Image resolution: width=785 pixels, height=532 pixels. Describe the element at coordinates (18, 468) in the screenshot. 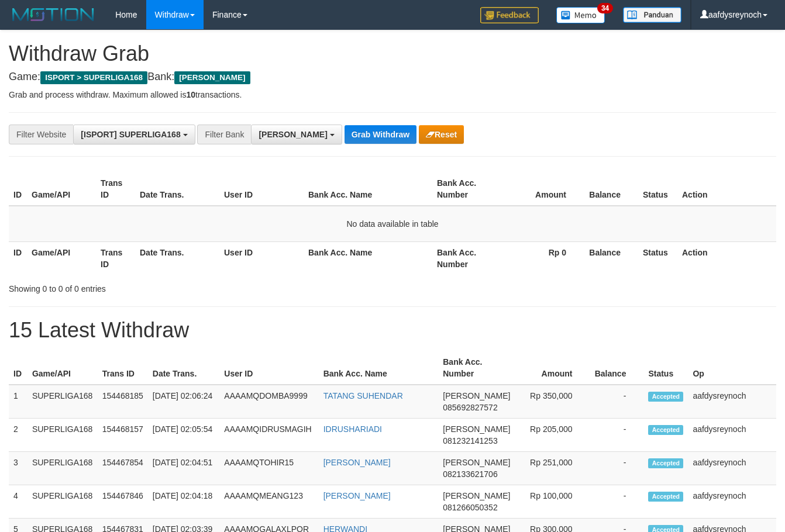

I see `td: 3` at that location.